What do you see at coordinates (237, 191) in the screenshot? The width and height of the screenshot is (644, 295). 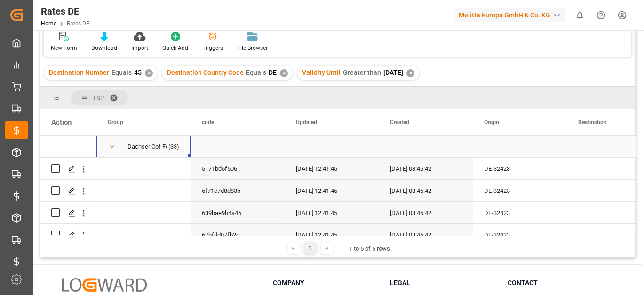 I see `div: 5f71c7d8d83b` at bounding box center [237, 191].